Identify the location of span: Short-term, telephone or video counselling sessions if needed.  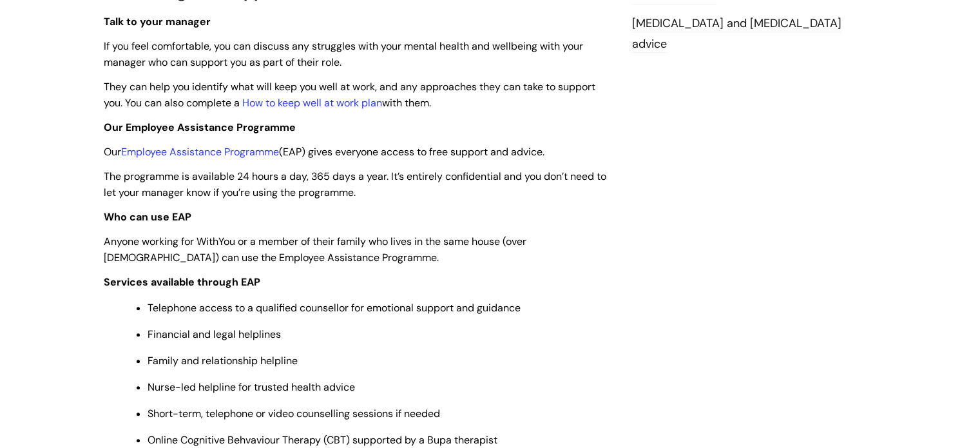
(294, 413).